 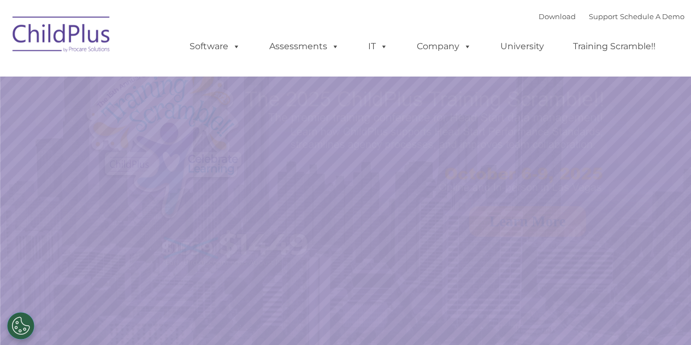 I want to click on a: IT, so click(x=378, y=46).